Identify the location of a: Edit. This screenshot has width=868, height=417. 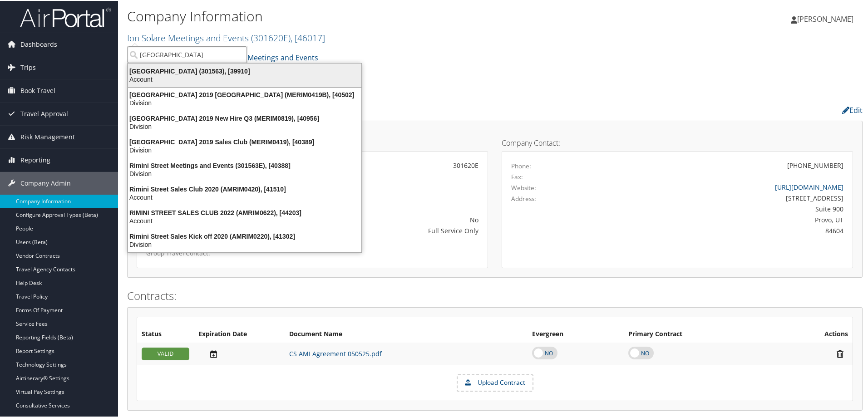
(853, 110).